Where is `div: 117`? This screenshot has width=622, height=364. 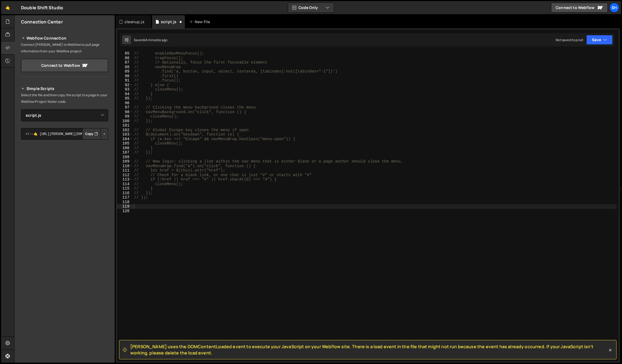 div: 117 is located at coordinates (125, 198).